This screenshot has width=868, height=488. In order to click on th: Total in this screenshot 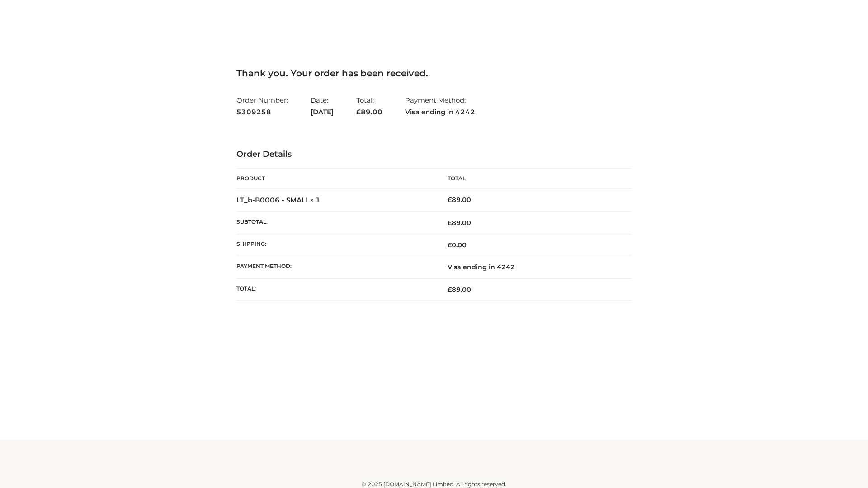, I will do `click(533, 178)`.